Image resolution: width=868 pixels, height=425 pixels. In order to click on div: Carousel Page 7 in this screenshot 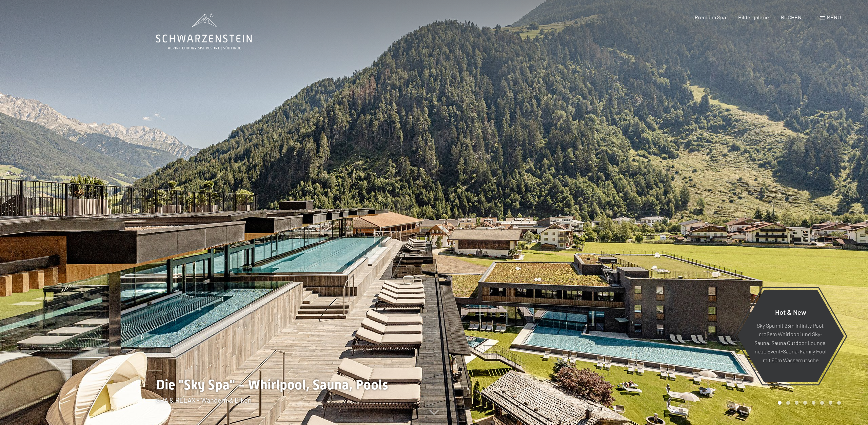, I will do `click(830, 403)`.